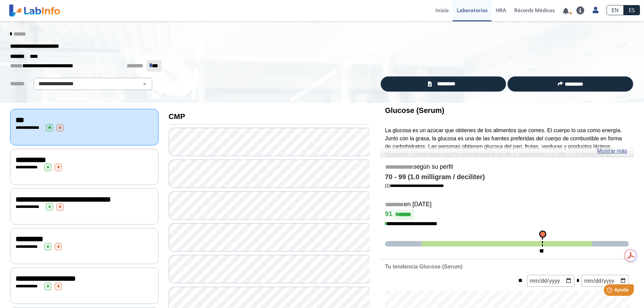 This screenshot has width=644, height=308. What do you see at coordinates (424, 266) in the screenshot?
I see `b: Tu tendencia Glucose (Serum)` at bounding box center [424, 266].